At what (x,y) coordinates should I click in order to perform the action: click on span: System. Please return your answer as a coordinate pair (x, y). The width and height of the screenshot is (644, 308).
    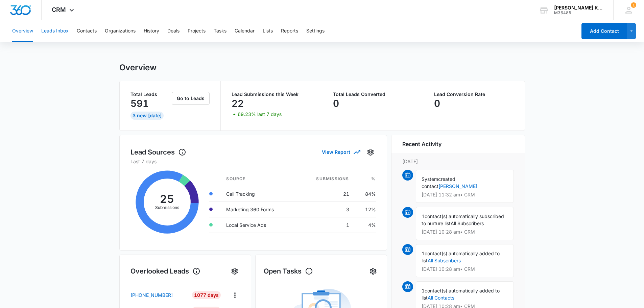
    Looking at the image, I should click on (430, 179).